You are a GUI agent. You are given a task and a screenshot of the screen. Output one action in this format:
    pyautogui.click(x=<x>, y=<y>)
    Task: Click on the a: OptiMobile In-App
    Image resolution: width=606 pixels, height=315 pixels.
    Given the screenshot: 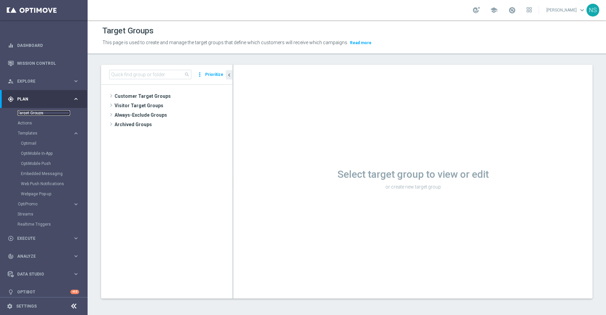 What is the action you would take?
    pyautogui.click(x=45, y=153)
    